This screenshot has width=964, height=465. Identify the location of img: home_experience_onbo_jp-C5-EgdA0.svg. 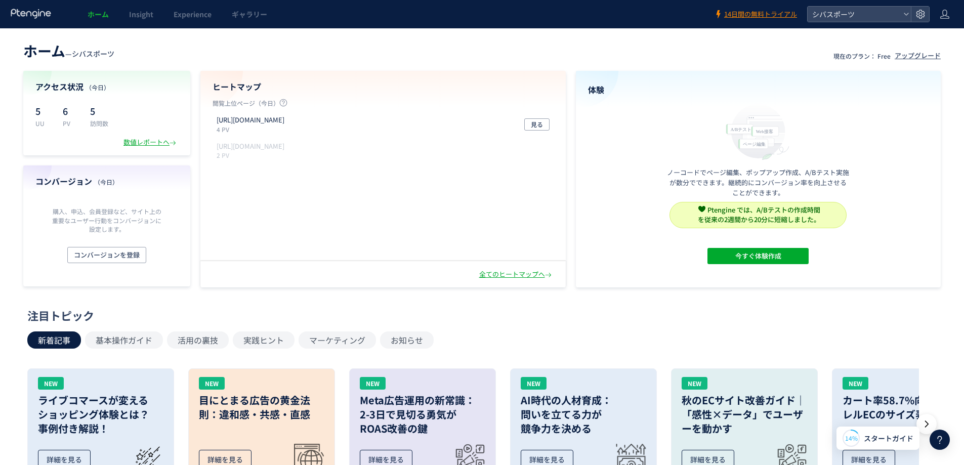
(758, 131).